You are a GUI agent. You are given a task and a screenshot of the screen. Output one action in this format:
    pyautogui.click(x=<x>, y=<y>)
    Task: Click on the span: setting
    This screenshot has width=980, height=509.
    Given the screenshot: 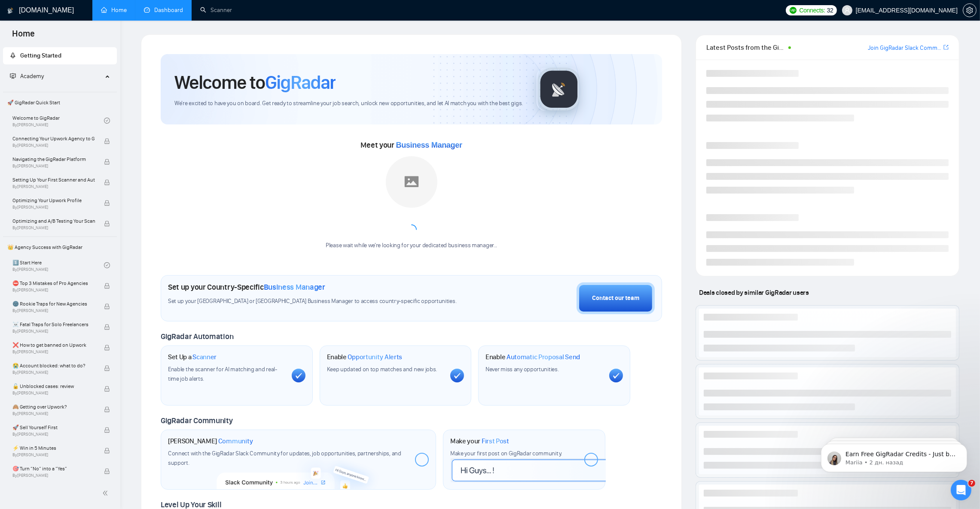 What is the action you would take?
    pyautogui.click(x=970, y=10)
    